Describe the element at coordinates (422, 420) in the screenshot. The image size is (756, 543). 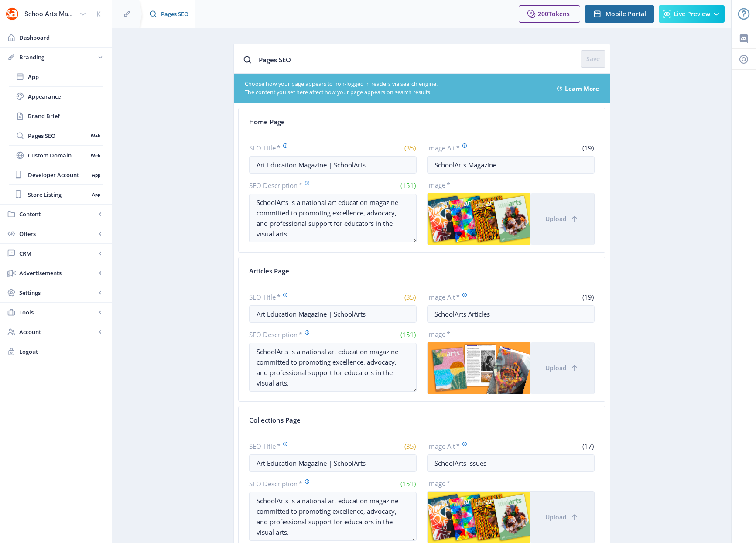
I see `div: Collections Page` at that location.